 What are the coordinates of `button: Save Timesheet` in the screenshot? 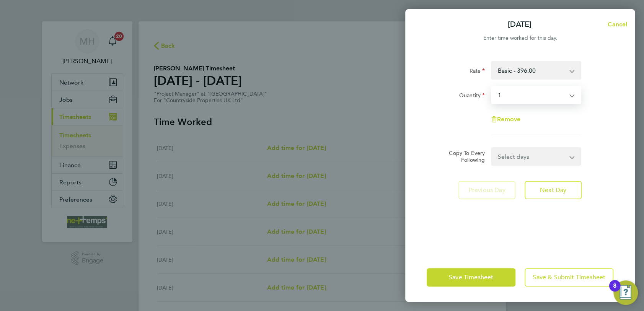 It's located at (471, 277).